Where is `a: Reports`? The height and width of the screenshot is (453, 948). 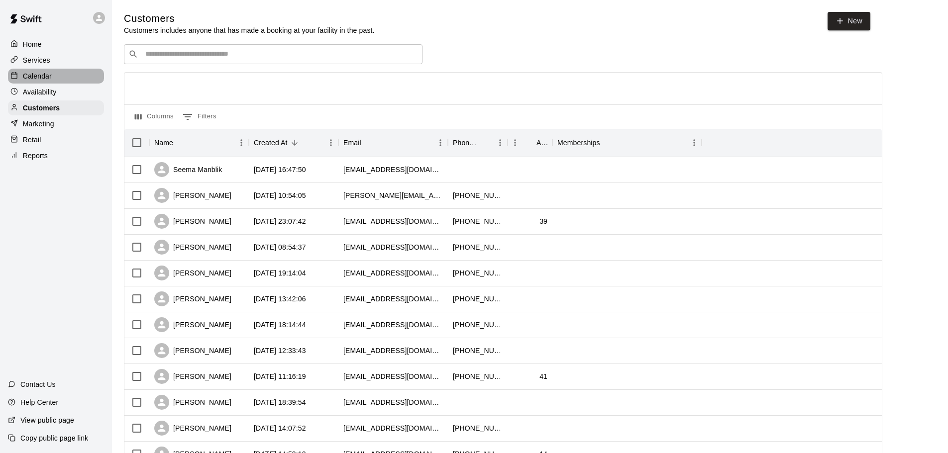
a: Reports is located at coordinates (56, 156).